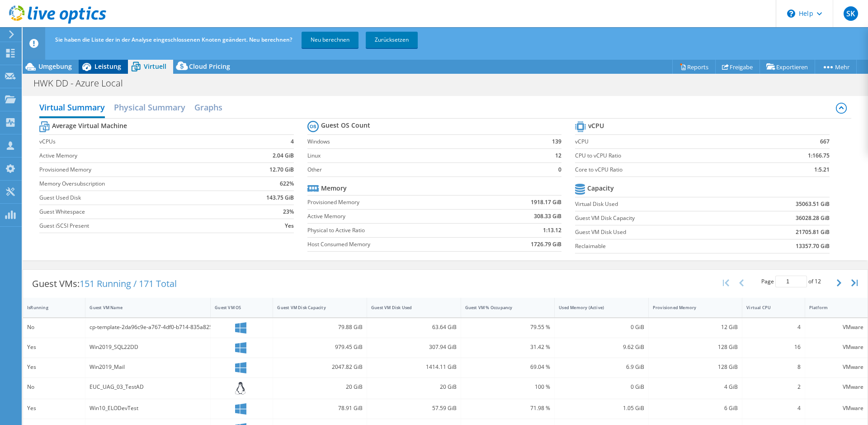  Describe the element at coordinates (136, 170) in the screenshot. I see `label: Provisioned Memory` at that location.